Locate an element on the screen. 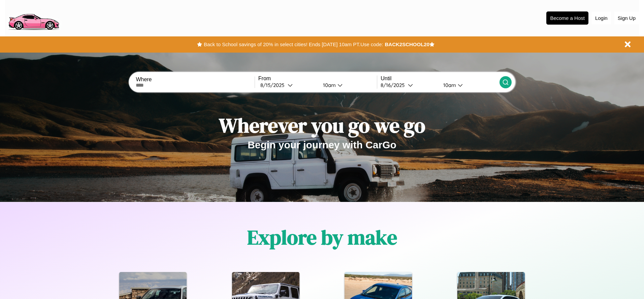  b: BACK2SCHOOL20 is located at coordinates (407, 44).